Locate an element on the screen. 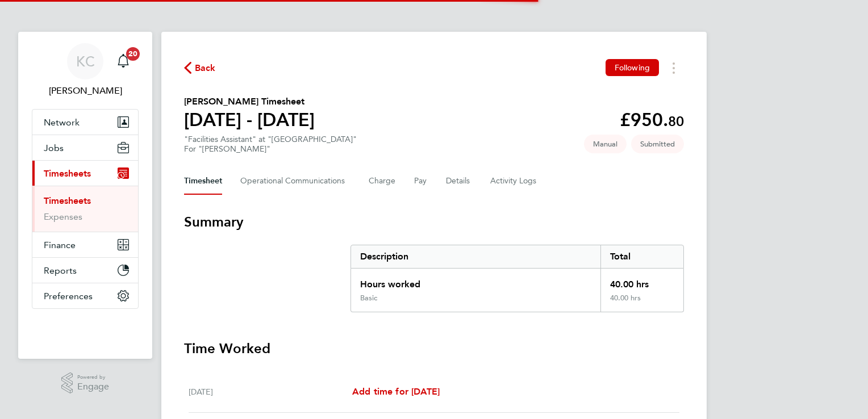 The image size is (868, 419). button: Network is located at coordinates (85, 122).